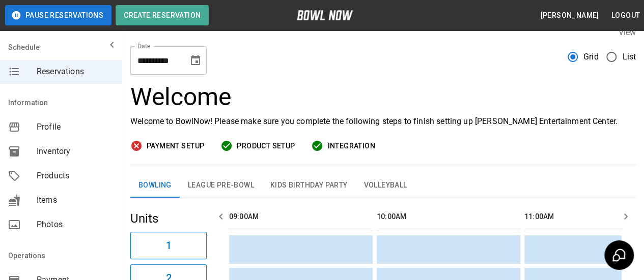  I want to click on button: Logout, so click(626, 15).